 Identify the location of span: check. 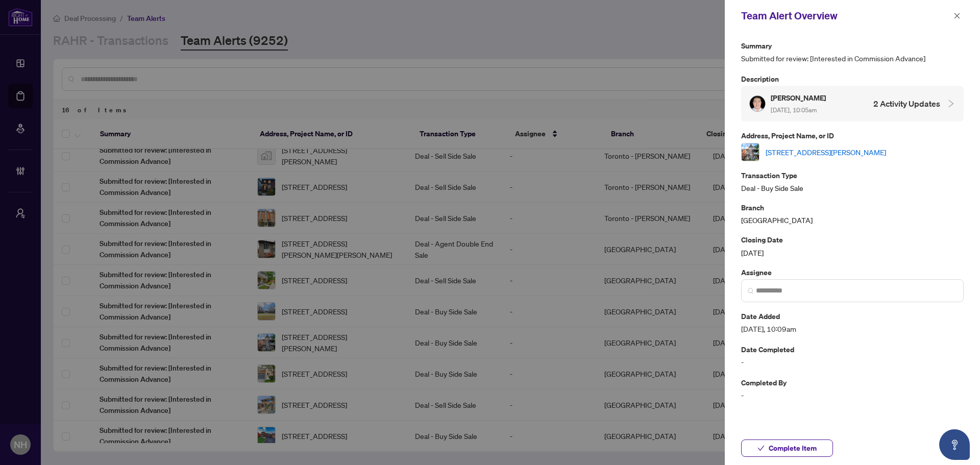
(761, 448).